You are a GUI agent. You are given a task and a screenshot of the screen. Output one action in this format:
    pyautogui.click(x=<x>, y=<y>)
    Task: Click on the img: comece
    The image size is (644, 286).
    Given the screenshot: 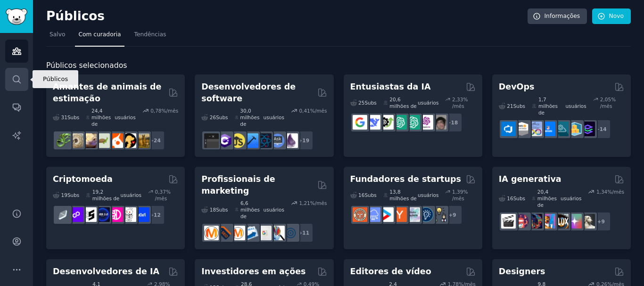 What is the action you would take?
    pyautogui.click(x=386, y=214)
    